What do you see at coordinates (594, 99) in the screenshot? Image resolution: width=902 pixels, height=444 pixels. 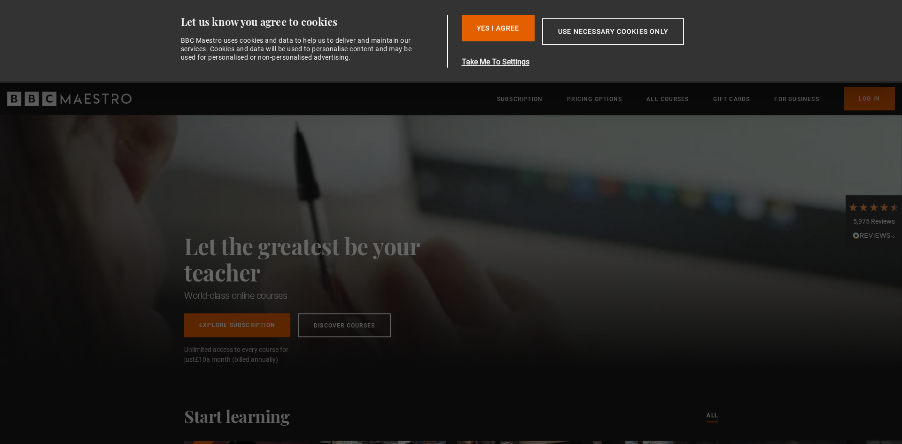 I see `a: Pricing Options` at bounding box center [594, 99].